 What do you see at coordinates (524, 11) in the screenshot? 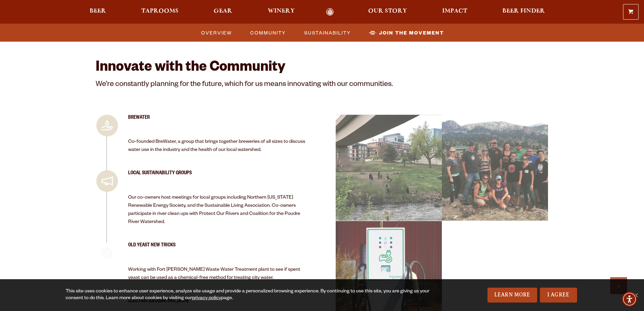
I see `span: Beer Finder` at bounding box center [524, 11].